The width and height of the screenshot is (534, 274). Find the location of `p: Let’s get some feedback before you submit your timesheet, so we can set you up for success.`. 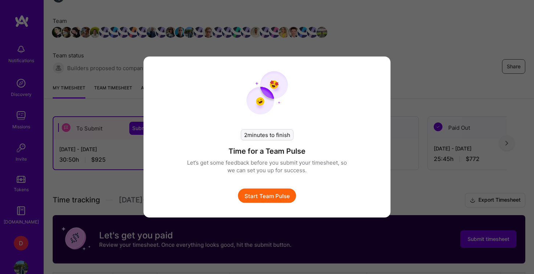

p: Let’s get some feedback before you submit your timesheet, so we can set you up for success. is located at coordinates (267, 166).